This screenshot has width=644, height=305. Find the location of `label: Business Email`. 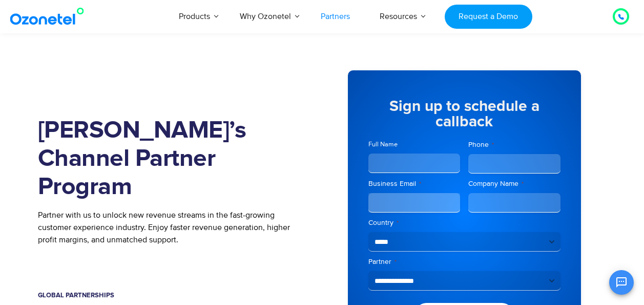

label: Business Email is located at coordinates (415, 184).